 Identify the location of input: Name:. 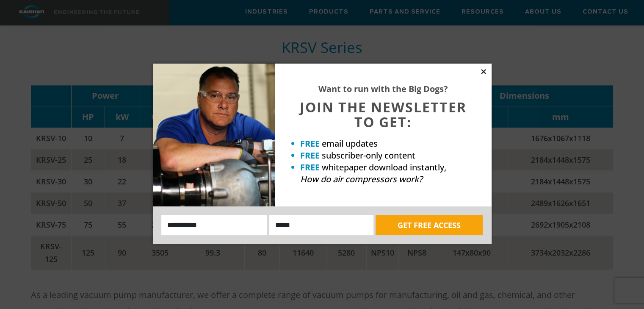
(214, 225).